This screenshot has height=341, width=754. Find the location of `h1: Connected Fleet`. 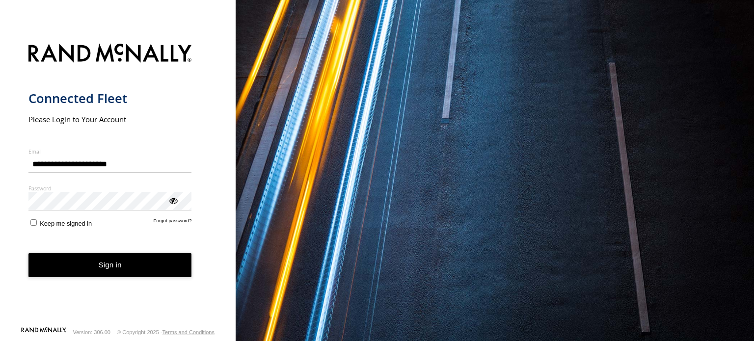

h1: Connected Fleet is located at coordinates (110, 98).